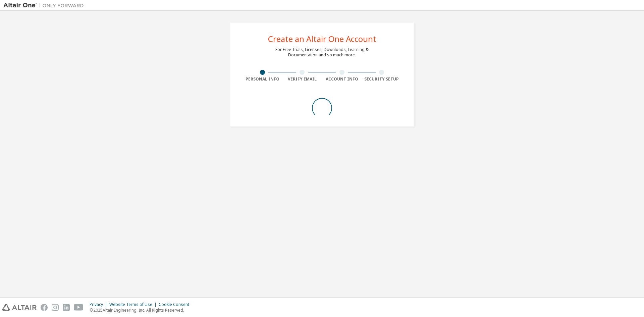 The image size is (644, 317). Describe the element at coordinates (342, 79) in the screenshot. I see `div: Account Info` at that location.